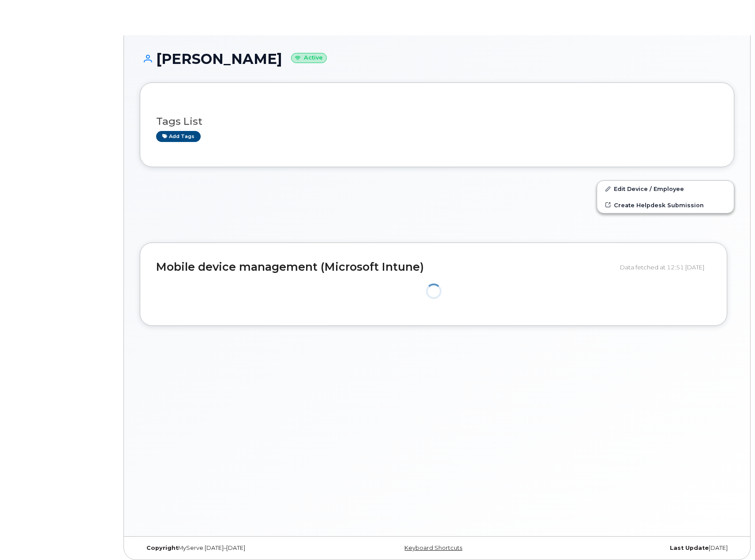 This screenshot has width=755, height=560. Describe the element at coordinates (385, 267) in the screenshot. I see `h2: Mobile device management (Microsoft Intune)` at that location.